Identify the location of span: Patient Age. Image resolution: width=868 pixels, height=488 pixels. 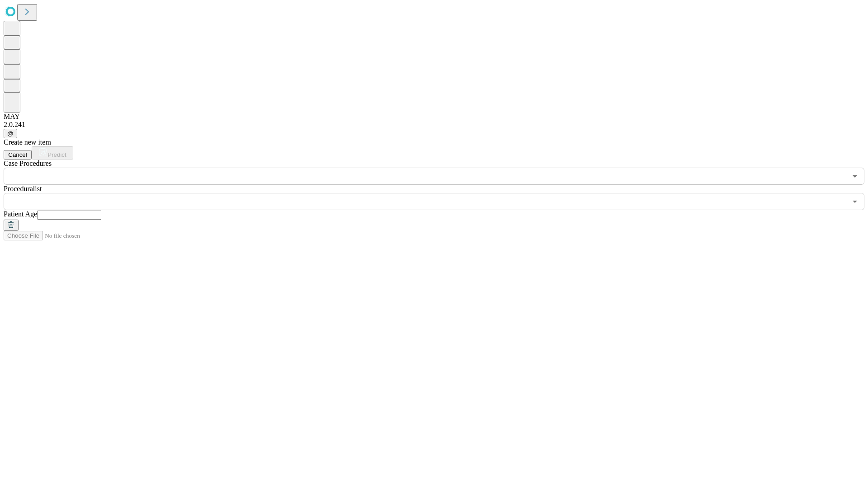
(20, 214).